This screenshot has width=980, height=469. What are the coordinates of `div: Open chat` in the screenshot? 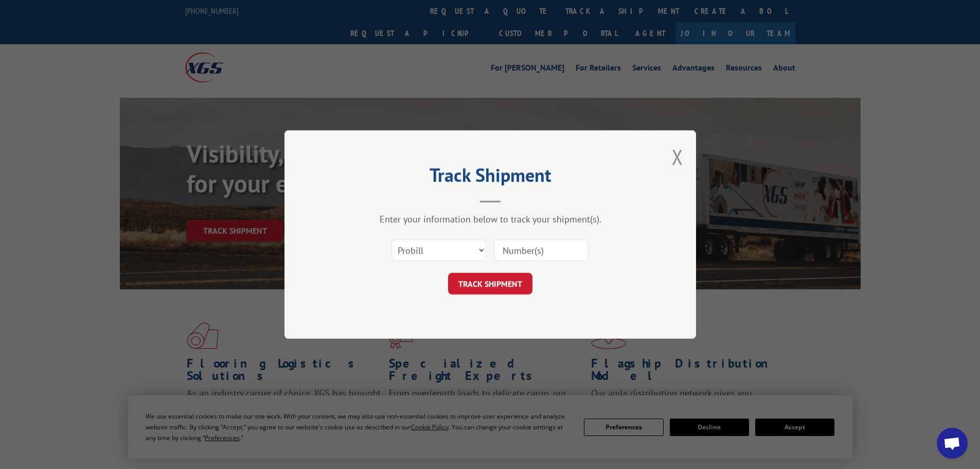 It's located at (952, 443).